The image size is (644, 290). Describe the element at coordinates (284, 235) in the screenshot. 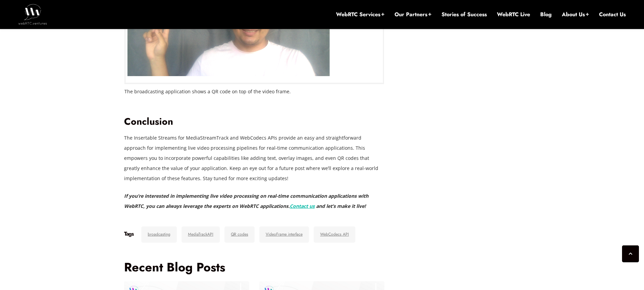

I see `a: VideoFrame interface` at that location.